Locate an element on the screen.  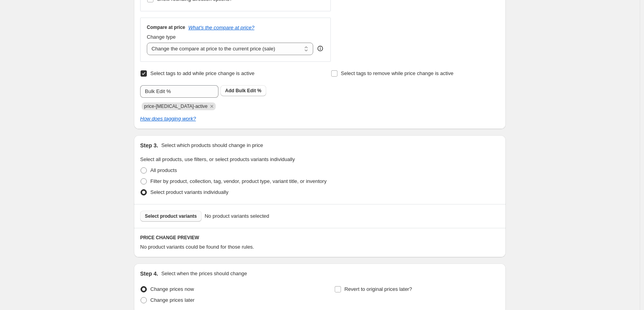
p: Select when the prices should change is located at coordinates (204, 274).